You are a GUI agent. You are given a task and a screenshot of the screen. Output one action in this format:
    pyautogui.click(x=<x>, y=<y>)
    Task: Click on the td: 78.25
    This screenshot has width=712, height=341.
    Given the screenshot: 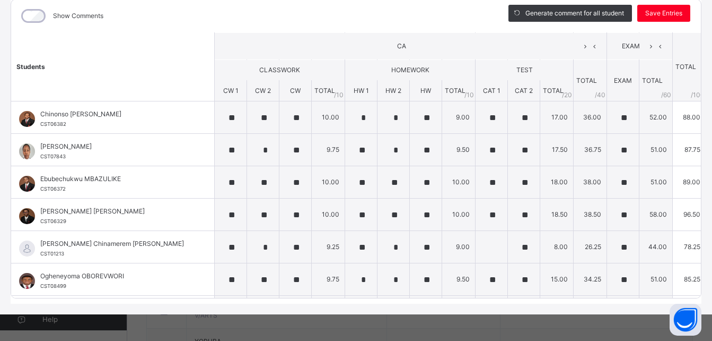 What is the action you would take?
    pyautogui.click(x=690, y=247)
    